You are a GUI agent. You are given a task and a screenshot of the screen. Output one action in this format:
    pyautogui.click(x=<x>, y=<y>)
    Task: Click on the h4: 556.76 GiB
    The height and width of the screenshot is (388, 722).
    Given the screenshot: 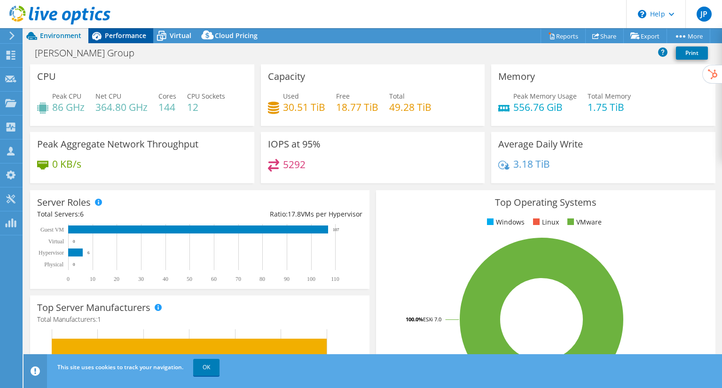 What is the action you would take?
    pyautogui.click(x=545, y=107)
    